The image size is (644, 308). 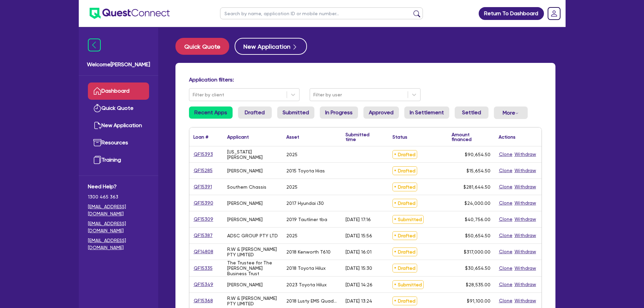 I want to click on span: $28,535.00, so click(x=478, y=285).